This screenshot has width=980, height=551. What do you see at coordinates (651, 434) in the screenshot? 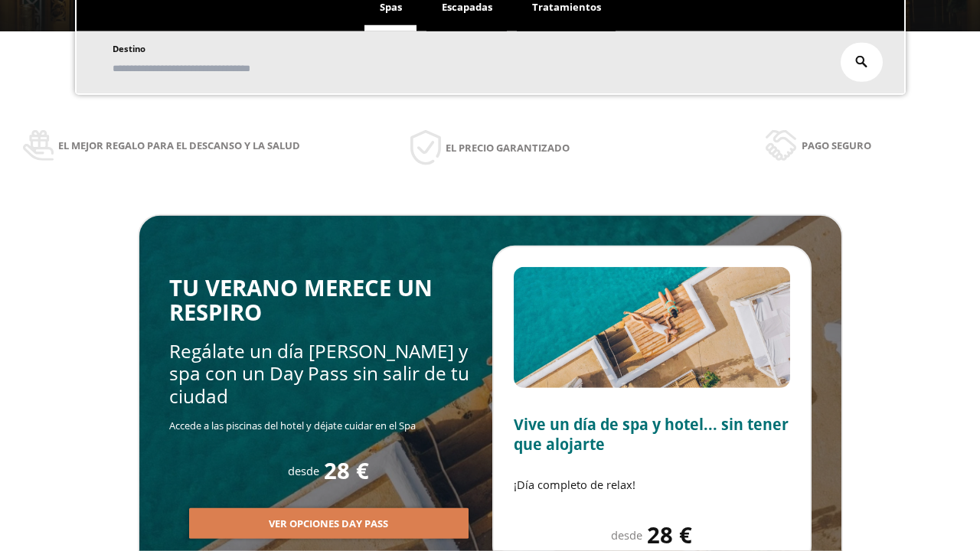
I see `span: Vive un día de spa y hotel... sin tener que alojarte` at bounding box center [651, 434].